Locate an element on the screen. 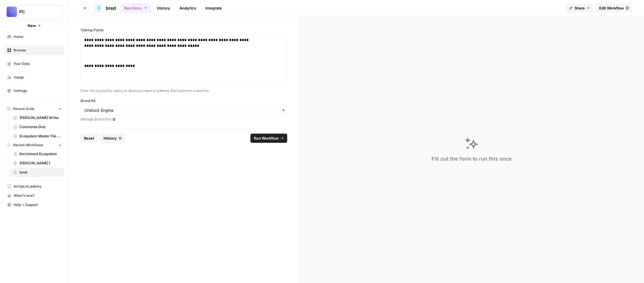 Image resolution: width=644 pixels, height=283 pixels. a: Edit Workflow is located at coordinates (614, 8).